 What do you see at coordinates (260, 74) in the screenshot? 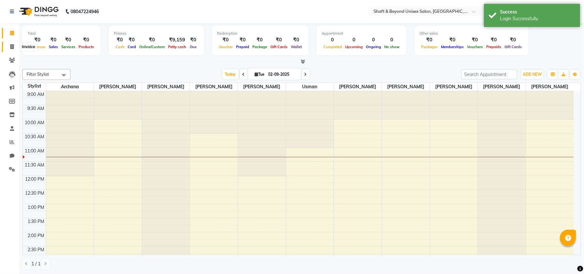
I see `span: Tue` at bounding box center [260, 74].